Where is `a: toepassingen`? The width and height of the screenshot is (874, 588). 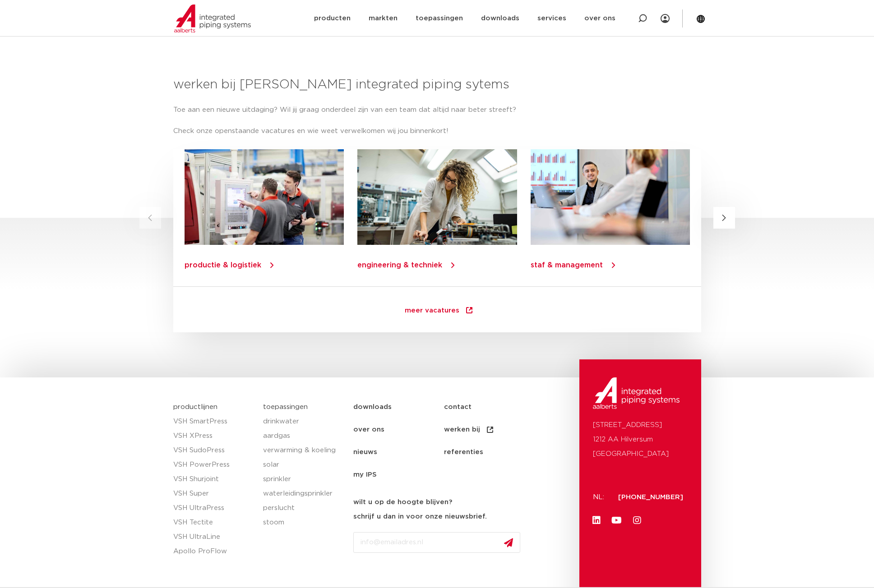
a: toepassingen is located at coordinates (285, 407).